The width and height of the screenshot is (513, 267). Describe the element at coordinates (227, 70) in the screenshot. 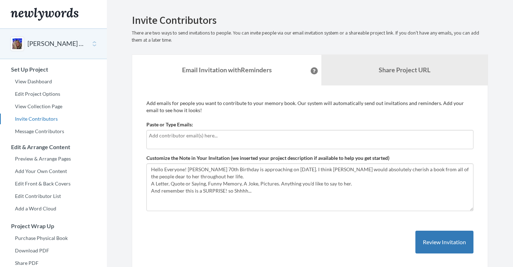

I see `strong: Email Invitation with Reminders` at that location.